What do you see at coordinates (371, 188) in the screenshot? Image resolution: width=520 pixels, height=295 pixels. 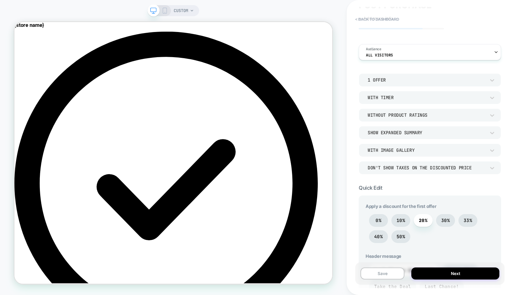 I see `span: Quick Edit` at bounding box center [371, 188].